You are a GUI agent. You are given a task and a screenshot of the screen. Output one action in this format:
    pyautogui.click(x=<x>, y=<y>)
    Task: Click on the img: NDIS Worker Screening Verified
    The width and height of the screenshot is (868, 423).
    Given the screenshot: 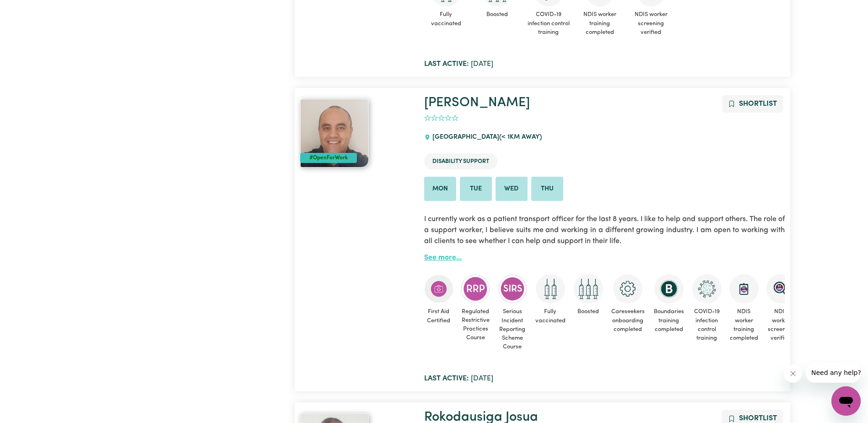 What is the action you would take?
    pyautogui.click(x=781, y=289)
    